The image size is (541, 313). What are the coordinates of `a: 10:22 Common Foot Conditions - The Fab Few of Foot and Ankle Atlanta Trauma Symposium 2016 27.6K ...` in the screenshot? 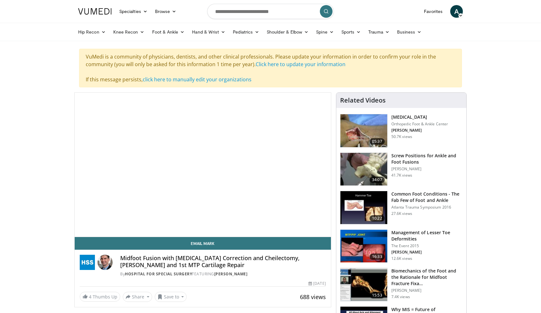 It's located at (402, 208).